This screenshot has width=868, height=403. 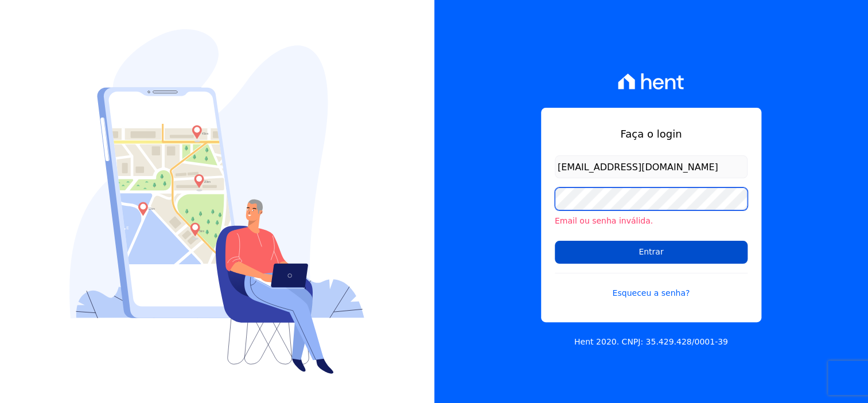 I want to click on input: Entrar, so click(x=651, y=252).